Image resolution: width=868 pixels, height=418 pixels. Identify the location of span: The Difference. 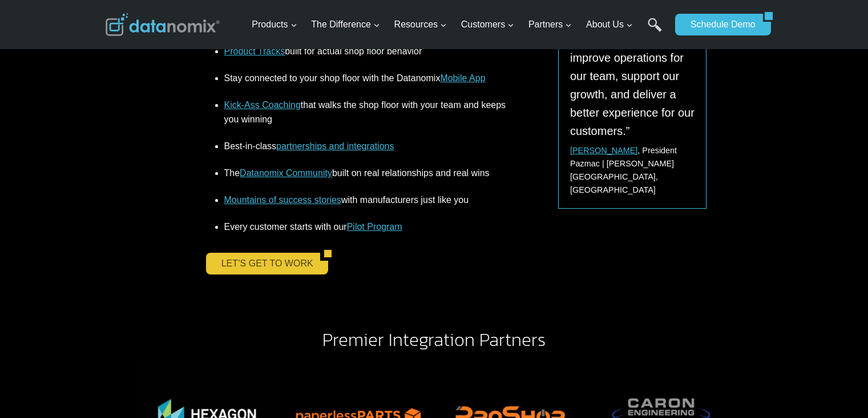
(345, 25).